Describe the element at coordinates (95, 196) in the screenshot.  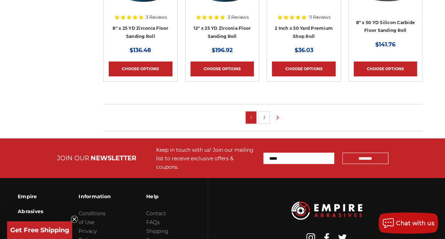
I see `h3: Information` at that location.